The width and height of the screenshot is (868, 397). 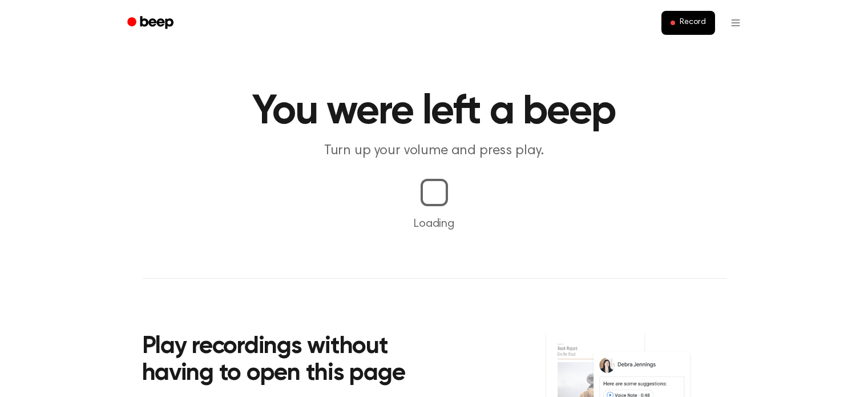 What do you see at coordinates (693, 23) in the screenshot?
I see `span: Record` at bounding box center [693, 23].